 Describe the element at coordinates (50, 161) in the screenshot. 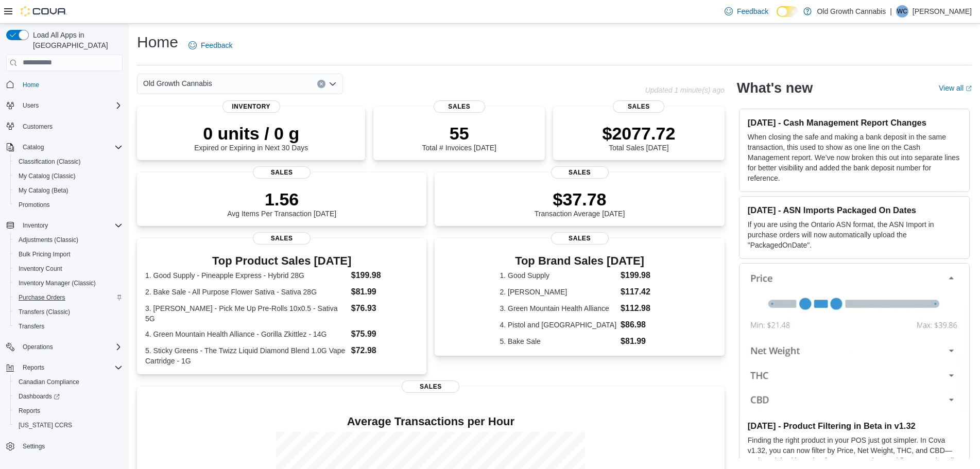

I see `a: Classification (Classic)` at that location.